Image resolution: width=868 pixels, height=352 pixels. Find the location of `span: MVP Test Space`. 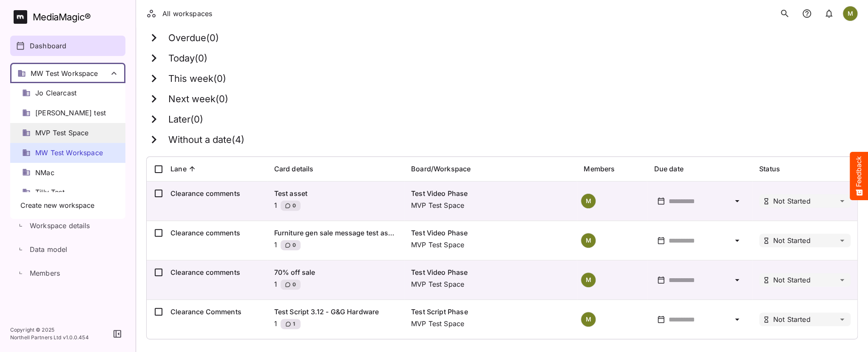

span: MVP Test Space is located at coordinates (62, 133).